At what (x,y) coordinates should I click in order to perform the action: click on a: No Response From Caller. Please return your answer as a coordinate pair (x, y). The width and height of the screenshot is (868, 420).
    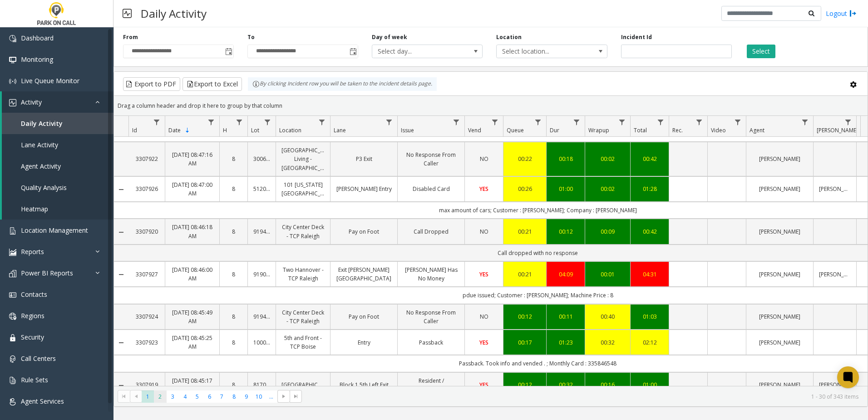
    Looking at the image, I should click on (431, 317).